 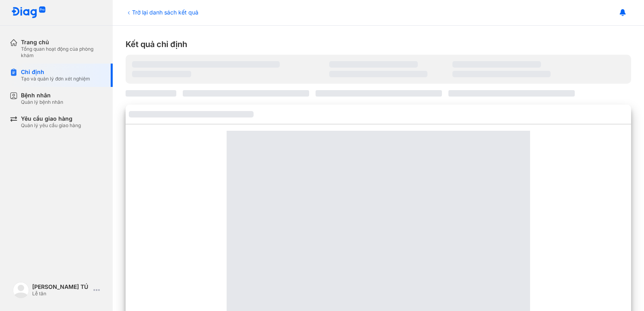 I want to click on div: Tổng quan hoạt động của phòng khám, so click(x=62, y=52).